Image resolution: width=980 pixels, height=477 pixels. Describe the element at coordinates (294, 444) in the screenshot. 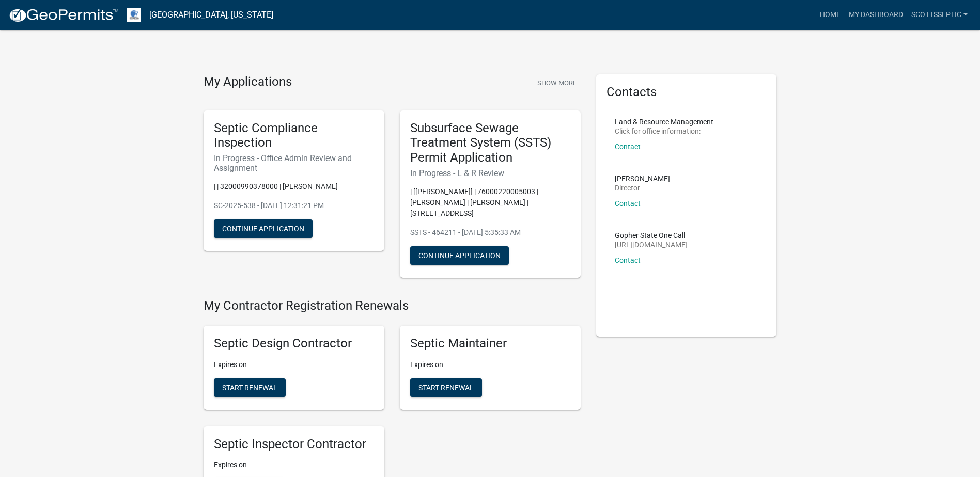

I see `h5: Septic Inspector Contractor` at that location.